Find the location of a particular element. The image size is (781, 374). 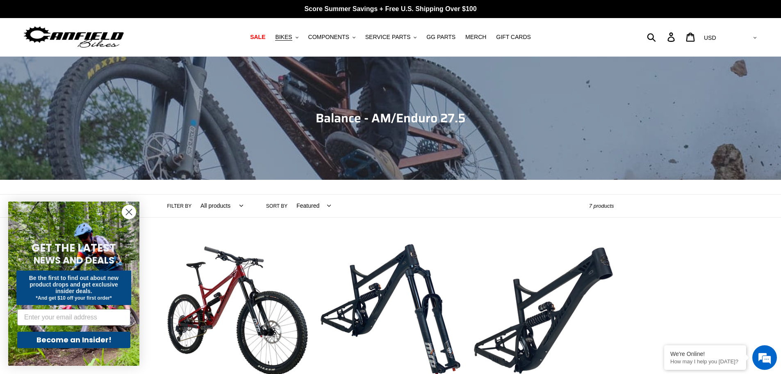

span: SALE is located at coordinates (258, 37).